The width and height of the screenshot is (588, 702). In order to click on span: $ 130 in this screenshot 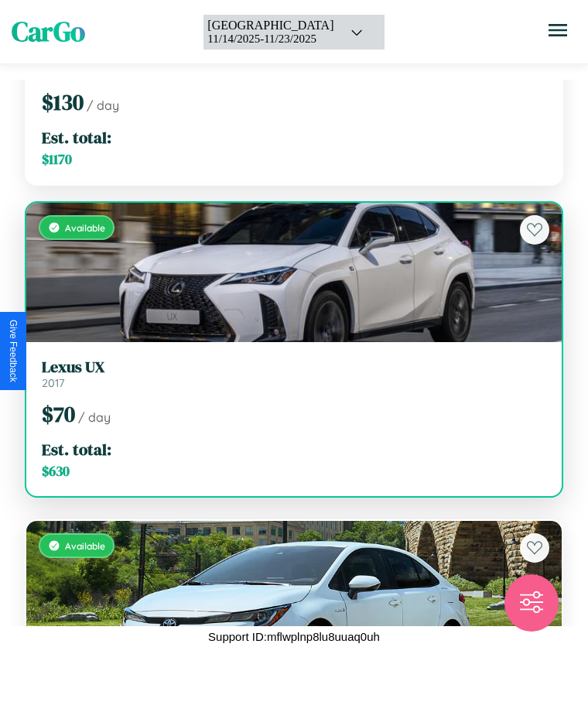, I will do `click(62, 102)`.